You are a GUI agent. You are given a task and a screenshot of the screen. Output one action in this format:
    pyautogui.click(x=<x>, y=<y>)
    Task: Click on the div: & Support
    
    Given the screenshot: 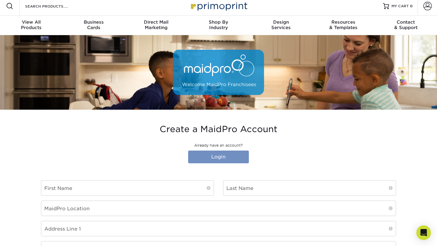 What is the action you would take?
    pyautogui.click(x=406, y=25)
    